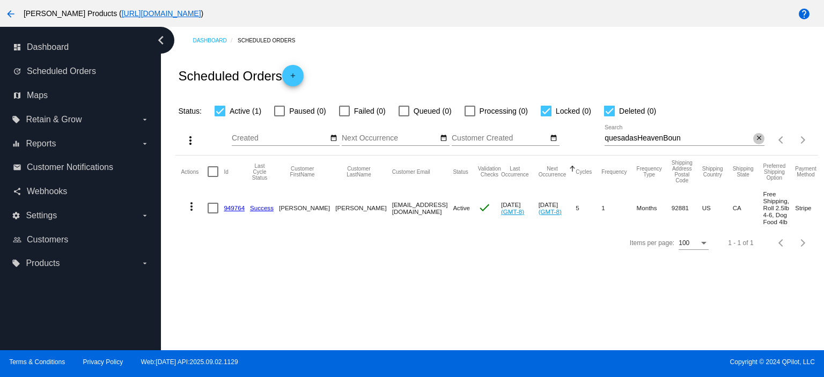 The image size is (824, 377). I want to click on mat-cell: Months, so click(654, 208).